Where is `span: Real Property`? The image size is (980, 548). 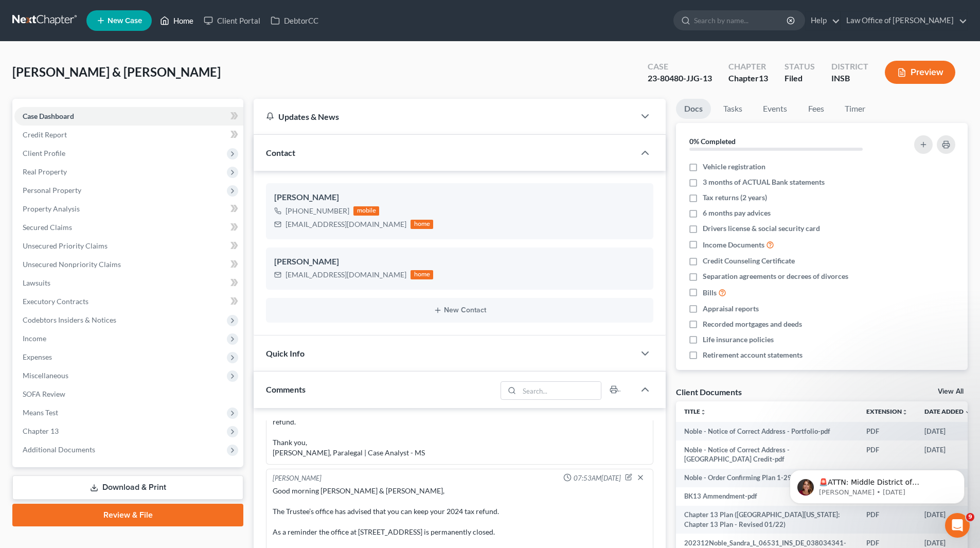
span: Real Property is located at coordinates (45, 171).